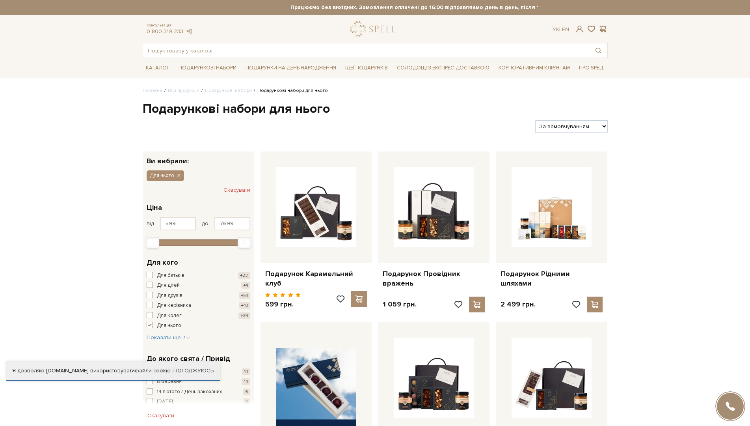  What do you see at coordinates (168, 337) in the screenshot?
I see `button: Показати ще 7` at bounding box center [168, 337].